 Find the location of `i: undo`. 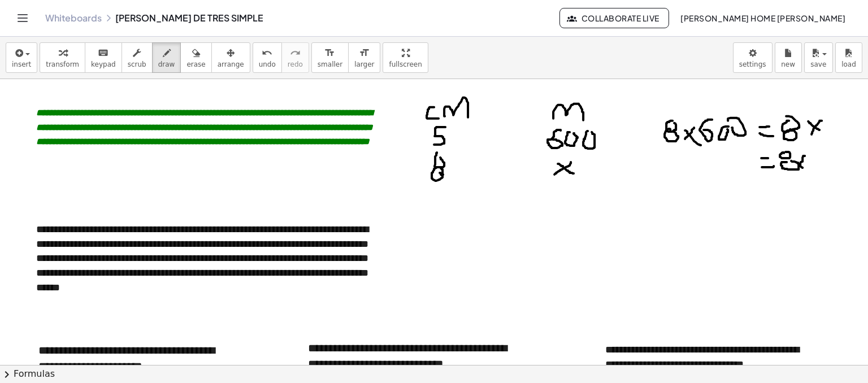

i: undo is located at coordinates (267, 53).